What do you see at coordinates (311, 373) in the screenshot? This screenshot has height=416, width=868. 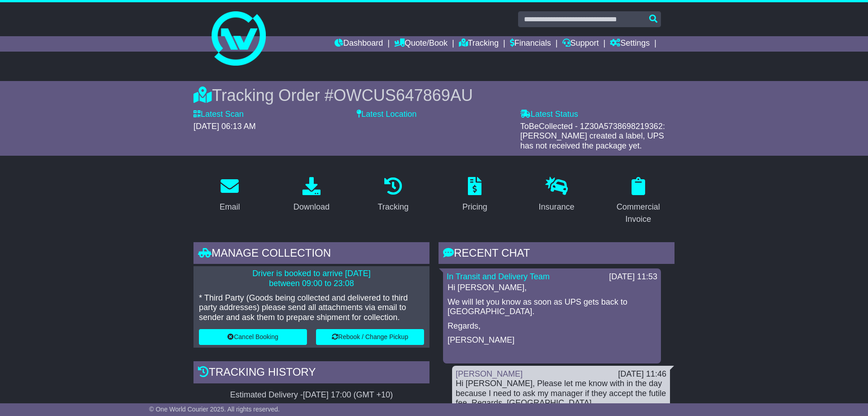 I see `div: Tracking history` at bounding box center [311, 373].